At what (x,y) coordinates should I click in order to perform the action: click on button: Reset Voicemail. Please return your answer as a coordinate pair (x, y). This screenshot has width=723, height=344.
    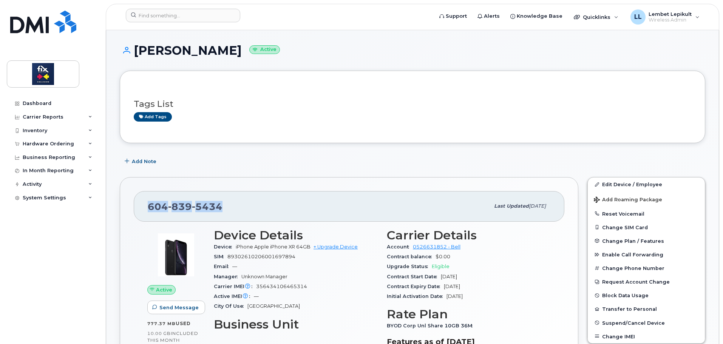
    Looking at the image, I should click on (646, 214).